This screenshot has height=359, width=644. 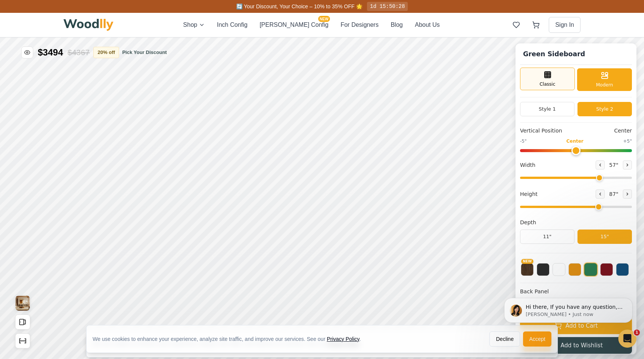 I want to click on span: 57 ", so click(x=614, y=127).